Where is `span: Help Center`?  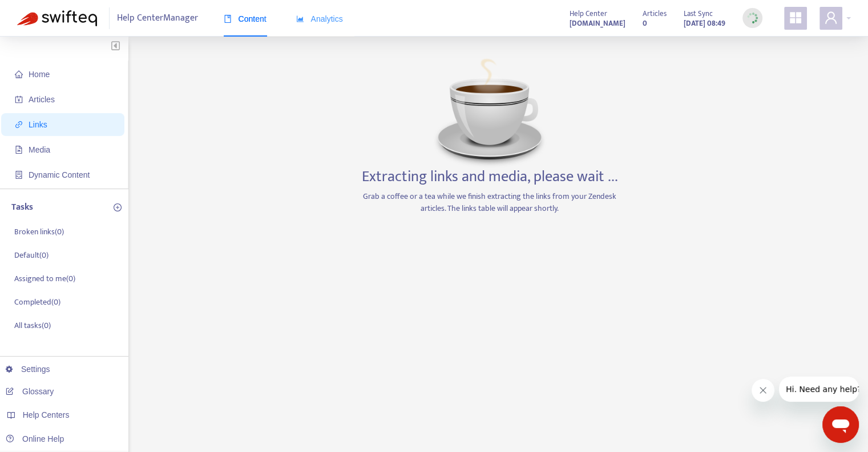 span: Help Center is located at coordinates (588, 14).